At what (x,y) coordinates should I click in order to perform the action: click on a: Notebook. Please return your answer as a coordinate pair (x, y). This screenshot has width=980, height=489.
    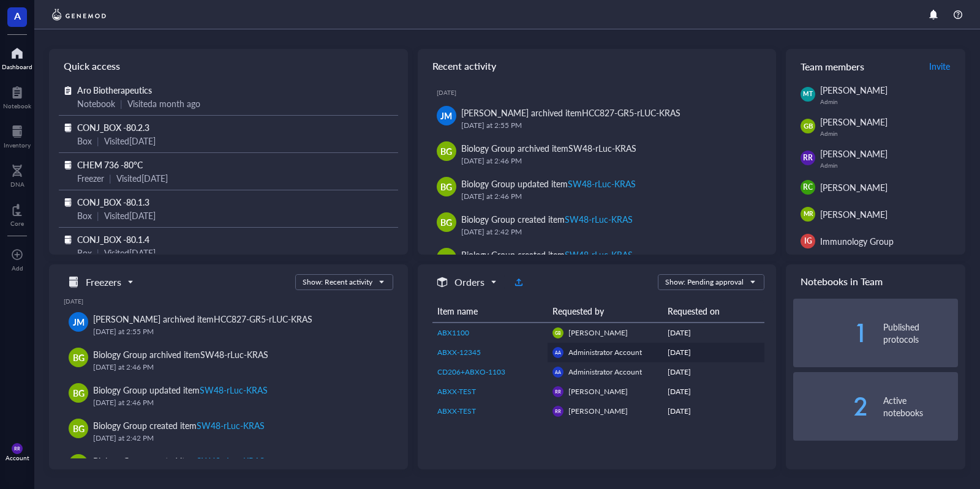
    Looking at the image, I should click on (17, 96).